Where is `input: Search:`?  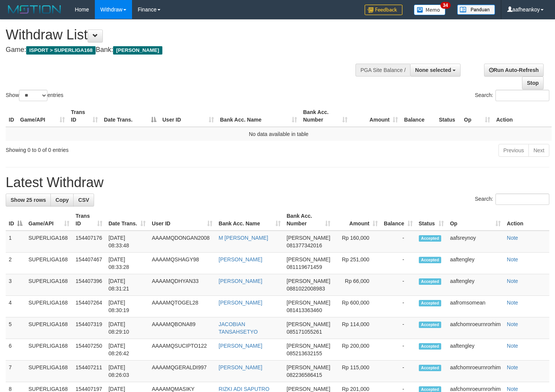
input: Search: is located at coordinates (522, 199).